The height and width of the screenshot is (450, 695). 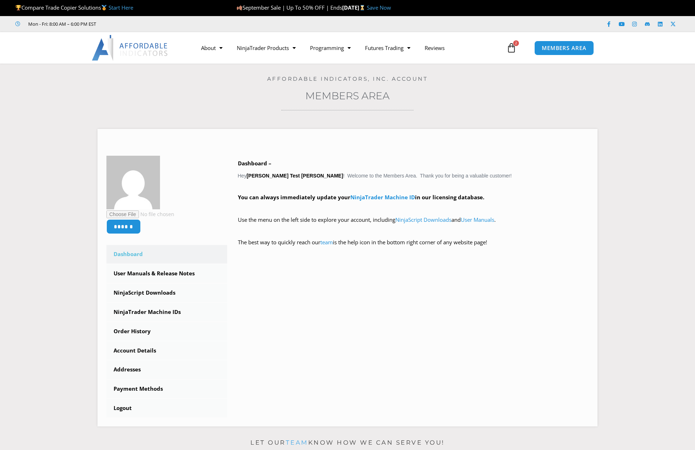 I want to click on nav: Menu, so click(x=349, y=48).